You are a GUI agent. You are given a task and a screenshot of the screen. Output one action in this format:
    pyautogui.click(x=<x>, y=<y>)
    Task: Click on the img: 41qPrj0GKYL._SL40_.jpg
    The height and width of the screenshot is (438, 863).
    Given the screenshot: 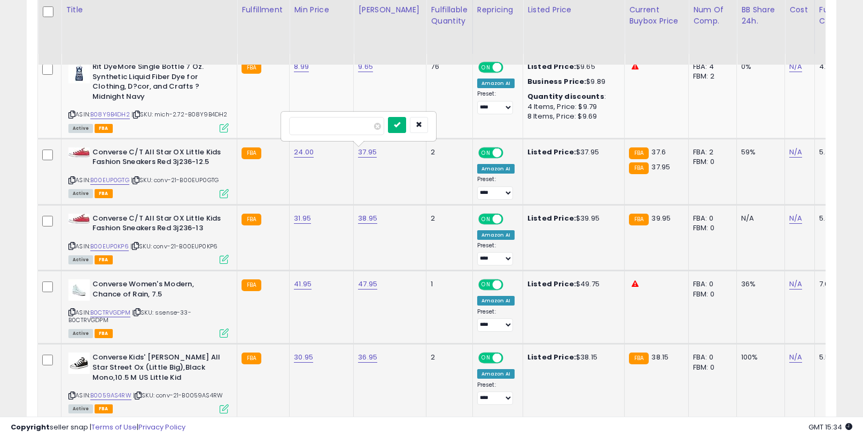 What is the action you would take?
    pyautogui.click(x=79, y=363)
    